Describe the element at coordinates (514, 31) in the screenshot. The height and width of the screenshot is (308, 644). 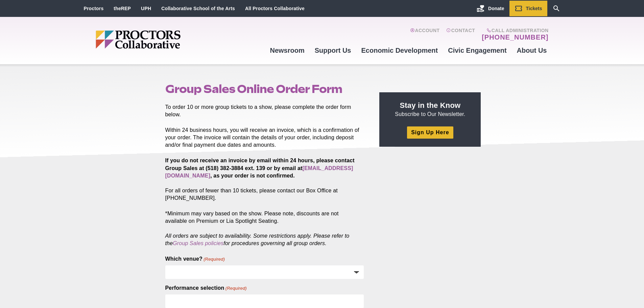
I see `span: Call Administration` at that location.